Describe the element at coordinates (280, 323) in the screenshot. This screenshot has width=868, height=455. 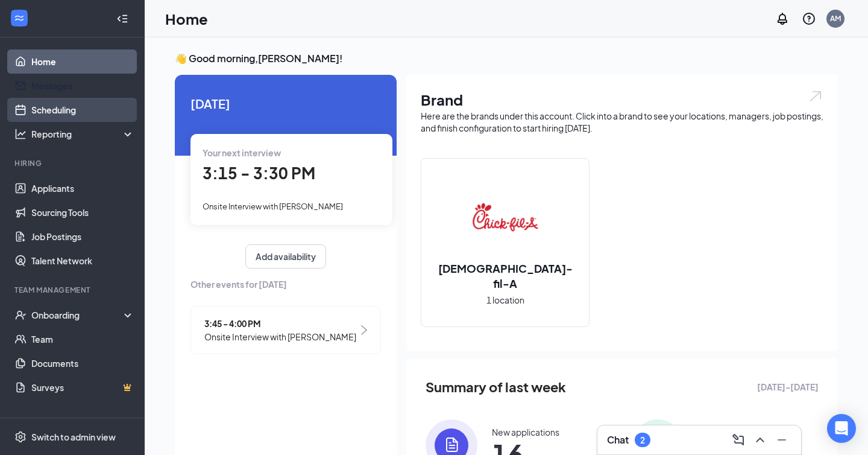
I see `span: 3:45 - 4:00 PM` at that location.